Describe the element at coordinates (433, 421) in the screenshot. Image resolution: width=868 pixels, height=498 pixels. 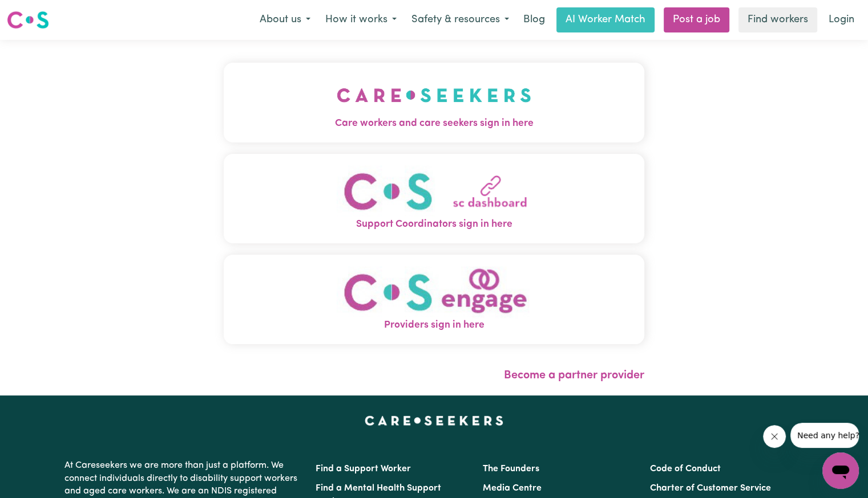
I see `a: Careseekers home page` at that location.